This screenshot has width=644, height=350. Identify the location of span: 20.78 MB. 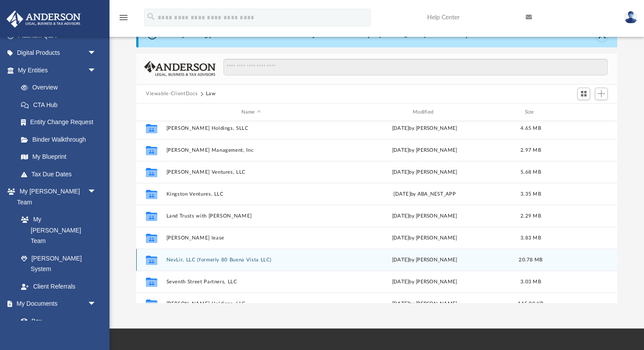
(531, 260).